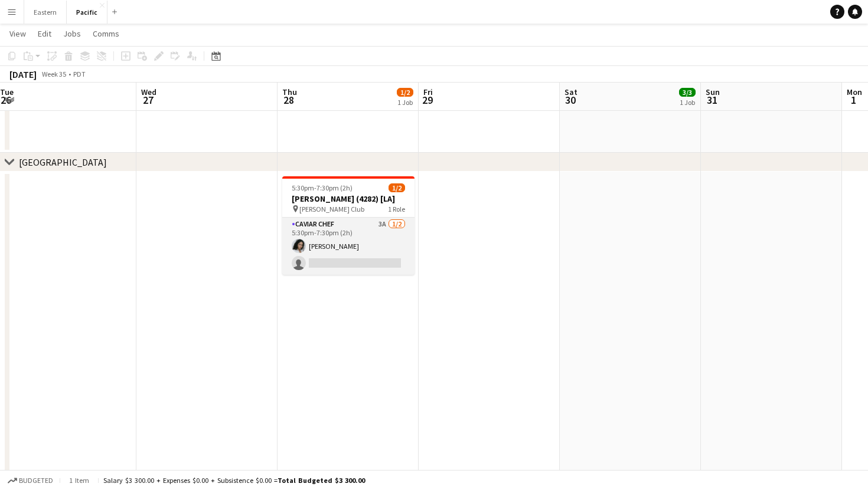  What do you see at coordinates (72, 33) in the screenshot?
I see `span: Jobs` at bounding box center [72, 33].